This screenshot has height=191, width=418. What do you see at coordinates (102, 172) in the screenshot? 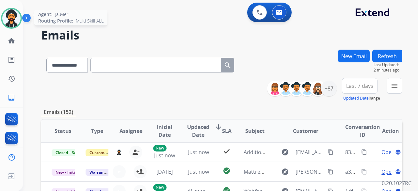
I see `span: Warranty Ops` at bounding box center [102, 172].